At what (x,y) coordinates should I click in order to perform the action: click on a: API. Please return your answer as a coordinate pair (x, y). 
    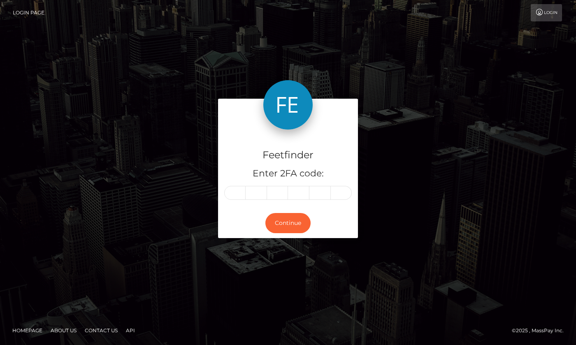
    Looking at the image, I should click on (130, 330).